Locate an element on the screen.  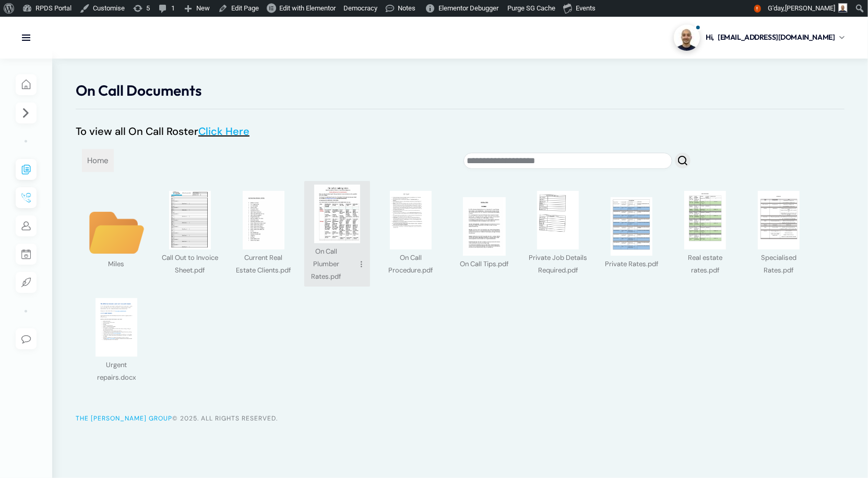
div: On Call Plumber Rates.pdf is located at coordinates (326, 262).